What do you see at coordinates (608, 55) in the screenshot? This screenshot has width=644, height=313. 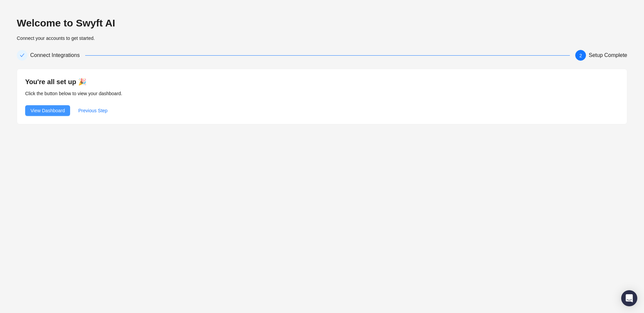 I see `div: Setup Complete` at bounding box center [608, 55].